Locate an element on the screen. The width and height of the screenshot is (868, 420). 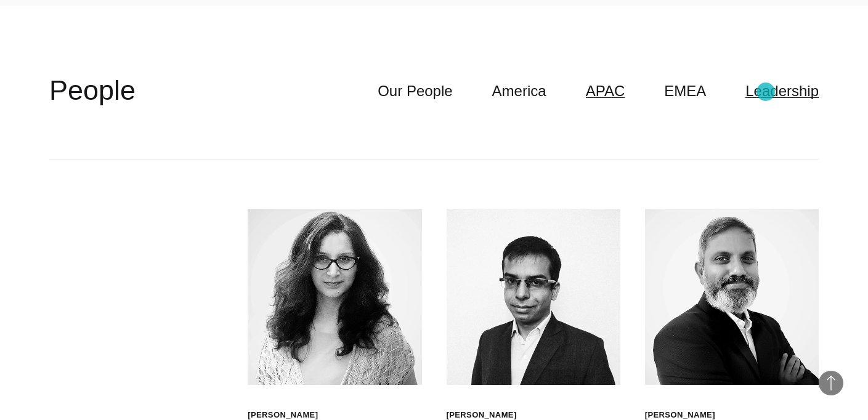
h2: People is located at coordinates (92, 91).